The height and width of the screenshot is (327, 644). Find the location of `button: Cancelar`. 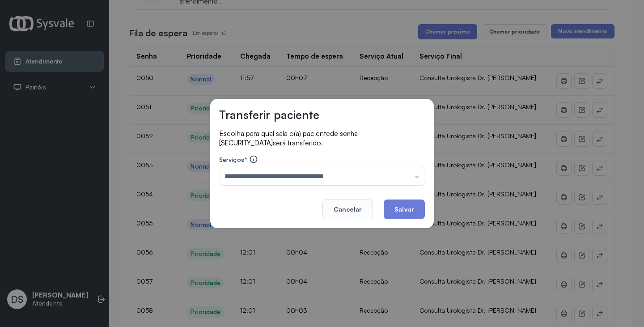

button: Cancelar is located at coordinates (347, 209).